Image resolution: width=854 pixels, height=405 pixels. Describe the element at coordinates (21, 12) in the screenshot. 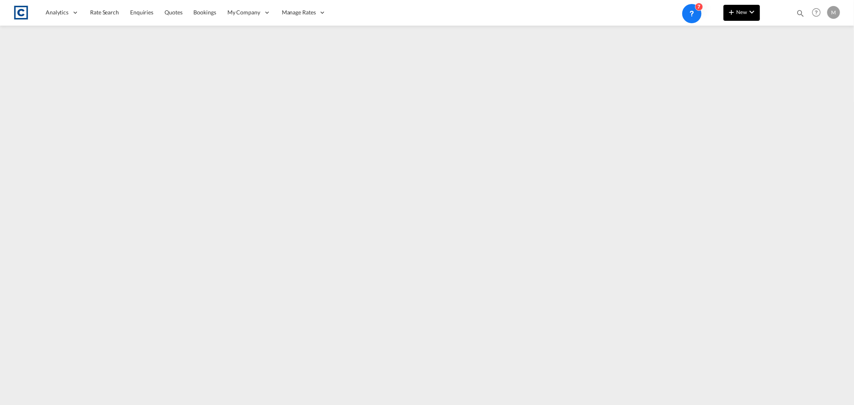

I see `img: 1fdb9190129311efbfaf67cbb4249bed.jpeg` at that location.